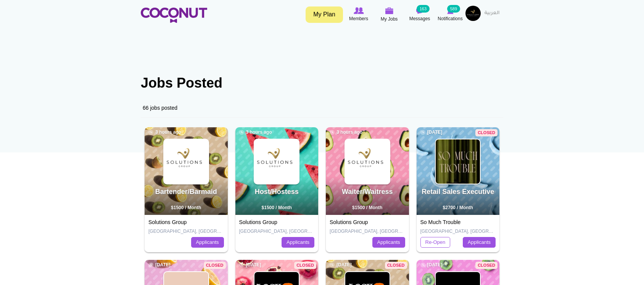  What do you see at coordinates (277, 192) in the screenshot?
I see `a: Host/Hostess` at bounding box center [277, 192].